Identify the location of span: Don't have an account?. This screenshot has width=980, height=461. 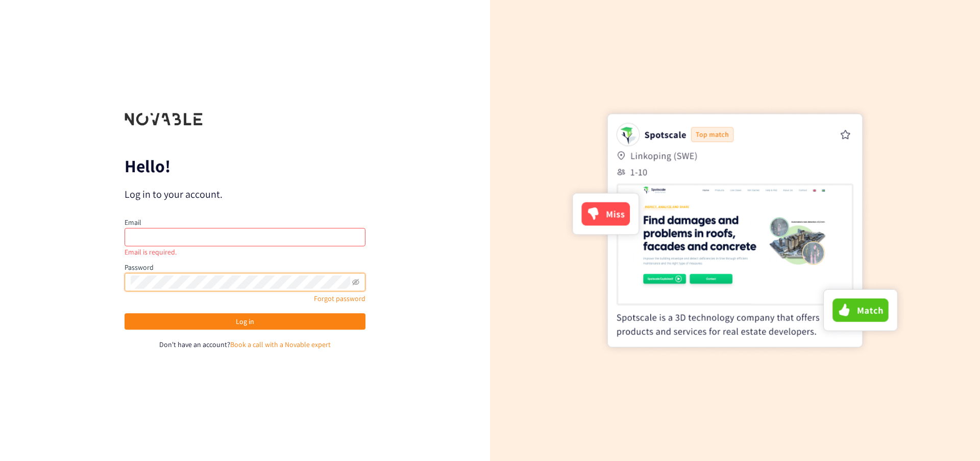
(194, 344).